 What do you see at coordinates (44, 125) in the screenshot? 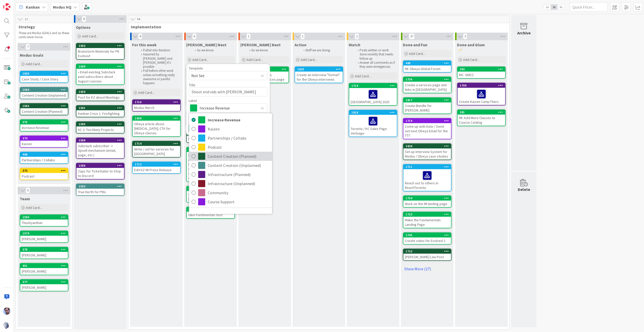
I see `a: 375Increase Revenue` at bounding box center [44, 125].